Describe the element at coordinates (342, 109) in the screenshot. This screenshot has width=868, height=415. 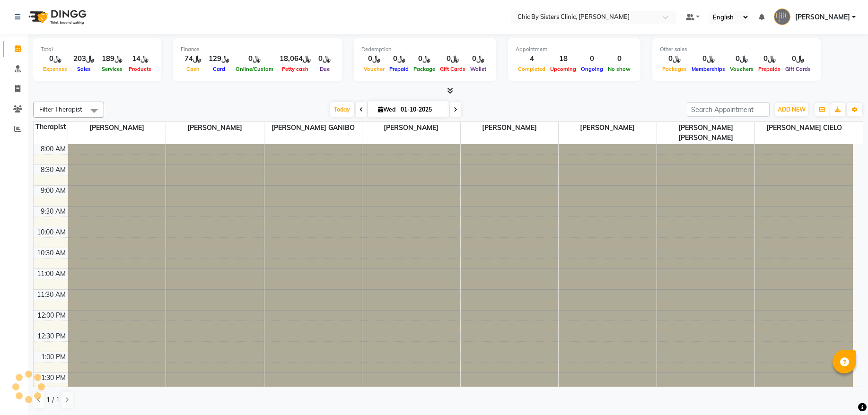
I see `span: Today` at that location.